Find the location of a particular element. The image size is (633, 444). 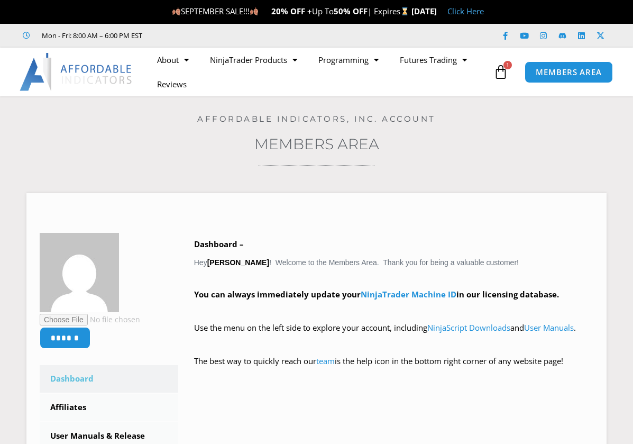

b: Dashboard – is located at coordinates (219, 244).